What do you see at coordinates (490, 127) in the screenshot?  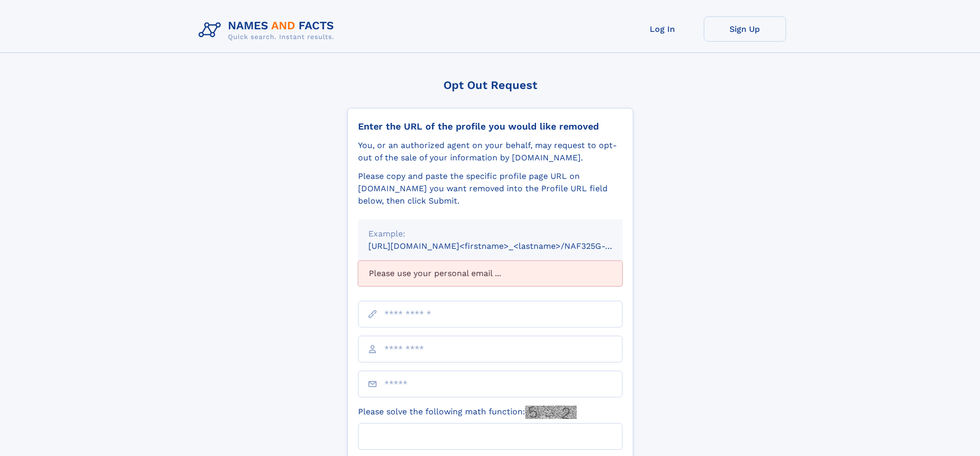 I see `div: Enter the URL of the profile you would like removed` at bounding box center [490, 127].